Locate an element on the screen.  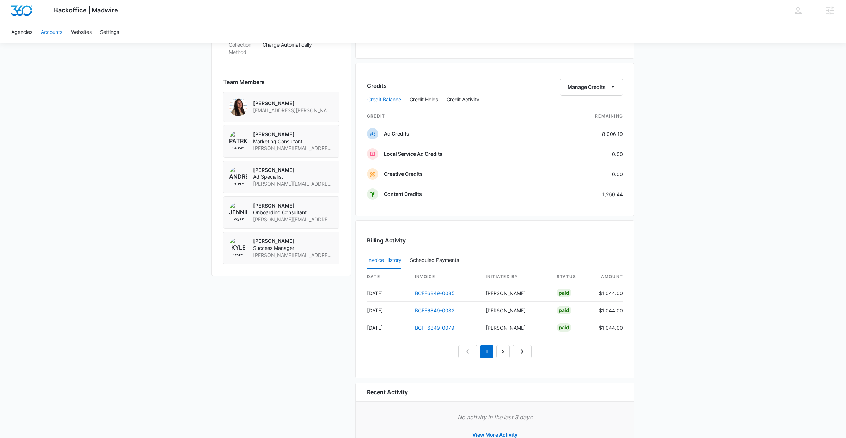
p: Ad Credits is located at coordinates (397, 134).